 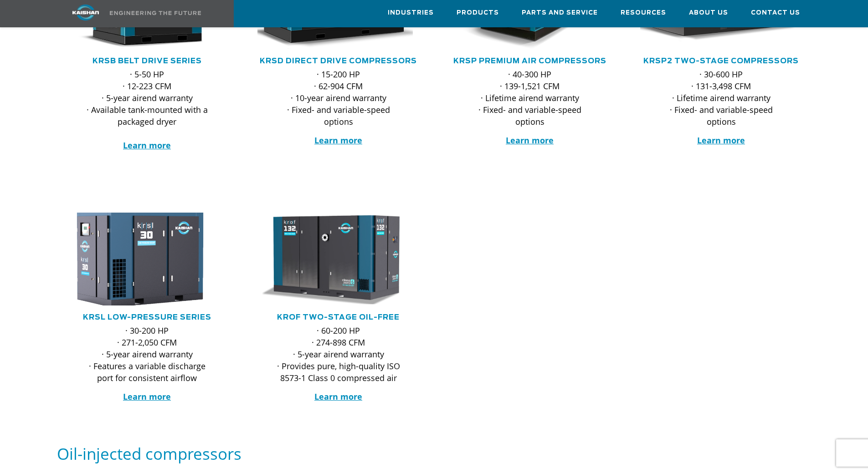 What do you see at coordinates (147, 110) in the screenshot?
I see `p: · 5-50 HP · 12-223 CFM · 5-year airend warranty · Available tank-mounted with a packaged dryer` at bounding box center [147, 110].